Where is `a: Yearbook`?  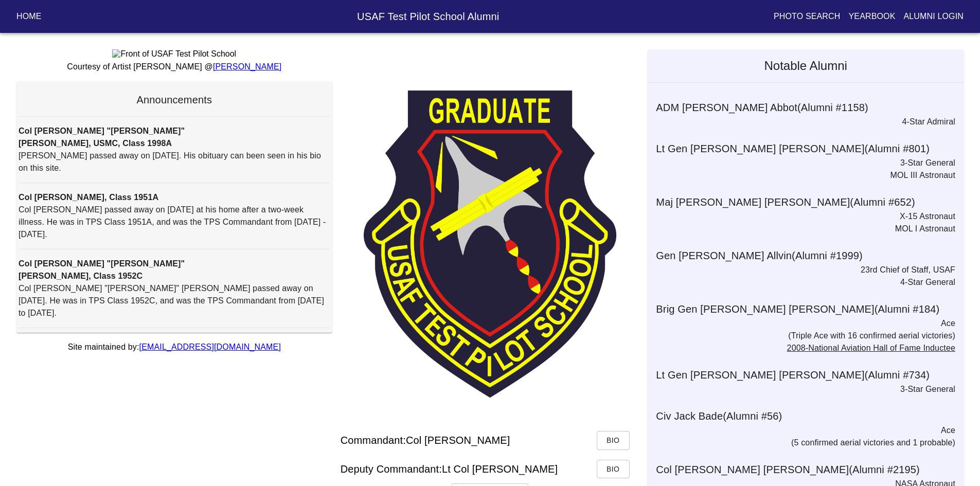 a: Yearbook is located at coordinates (872, 16).